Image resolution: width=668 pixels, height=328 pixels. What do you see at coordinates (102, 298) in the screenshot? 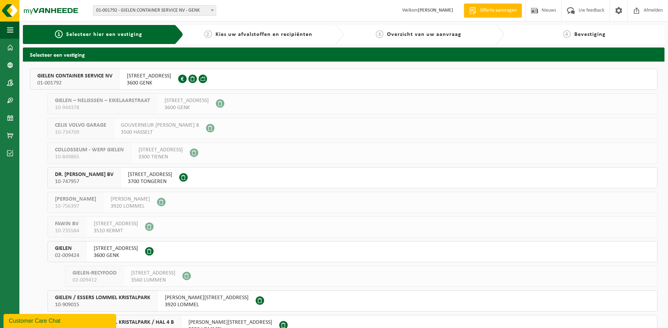
I see `span: GIELEN / ESSERS LOMMEL KRISTALPARK` at bounding box center [102, 298].